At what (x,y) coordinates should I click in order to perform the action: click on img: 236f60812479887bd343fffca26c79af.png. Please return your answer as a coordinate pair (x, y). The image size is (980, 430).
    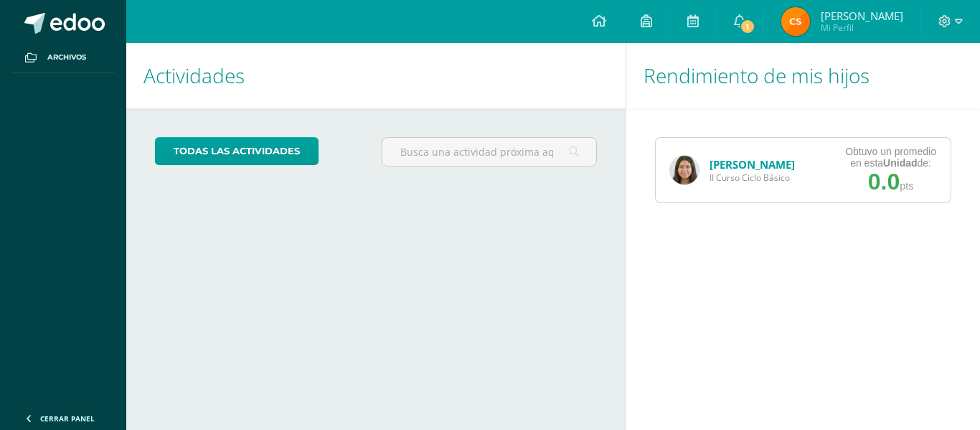
    Looking at the image, I should click on (796, 22).